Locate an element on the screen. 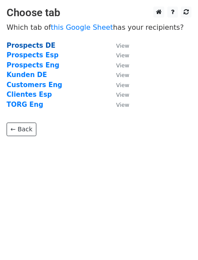 The image size is (198, 260). p: Which tab of has your recipients? is located at coordinates (99, 27).